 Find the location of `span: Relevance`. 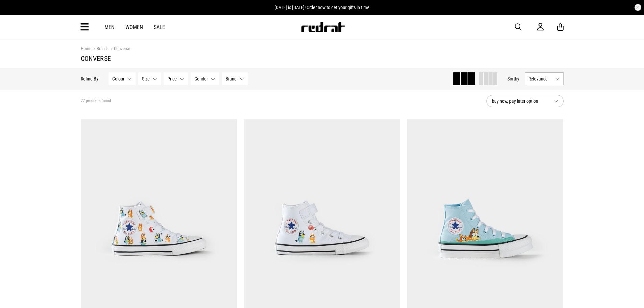

span: Relevance is located at coordinates (541, 79).